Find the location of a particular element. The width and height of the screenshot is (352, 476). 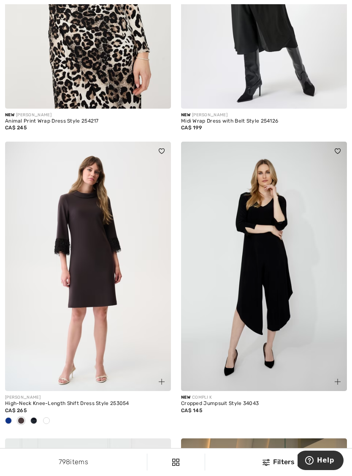

a: Cropped Jumpsuit Style 34043. Black is located at coordinates (264, 266).